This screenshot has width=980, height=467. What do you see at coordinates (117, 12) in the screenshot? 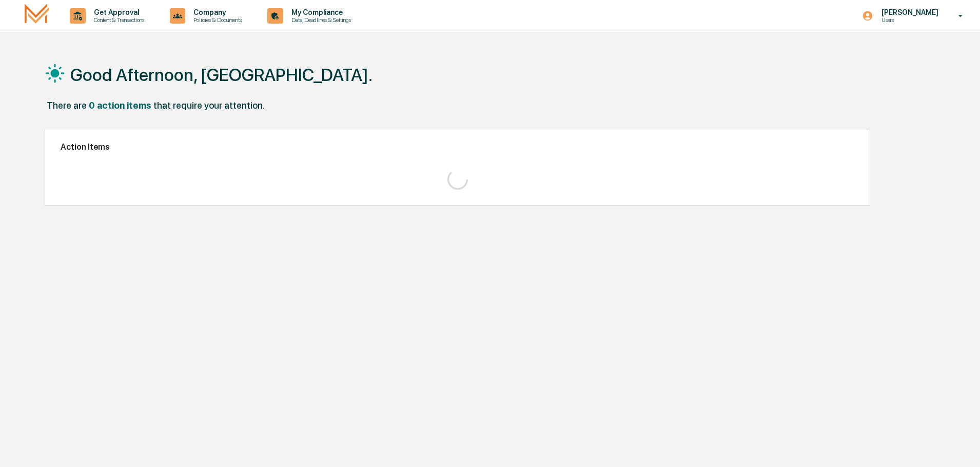
I see `p: Get Approval` at bounding box center [117, 12].